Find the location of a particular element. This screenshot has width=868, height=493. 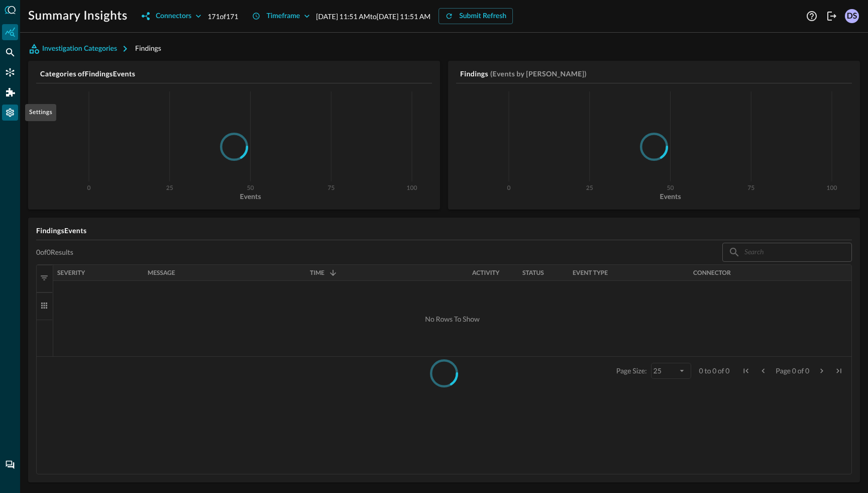

p: 0 of 0 Results is located at coordinates (55, 252).